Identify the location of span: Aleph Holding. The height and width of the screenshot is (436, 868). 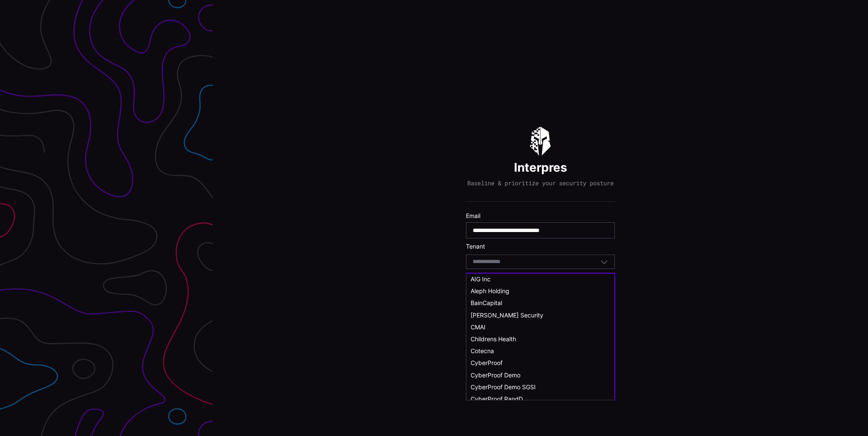
(490, 291).